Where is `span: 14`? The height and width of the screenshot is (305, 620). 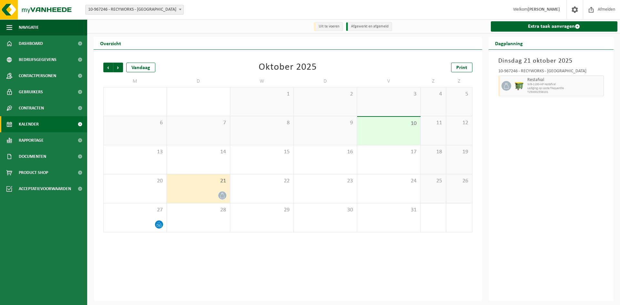
span: 14 is located at coordinates (199, 152).